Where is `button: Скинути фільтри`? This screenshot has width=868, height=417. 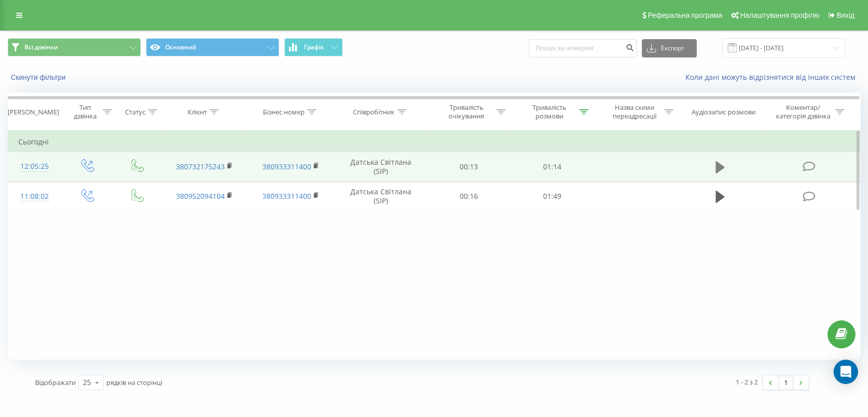
button: Скинути фільтри is located at coordinates (39, 77).